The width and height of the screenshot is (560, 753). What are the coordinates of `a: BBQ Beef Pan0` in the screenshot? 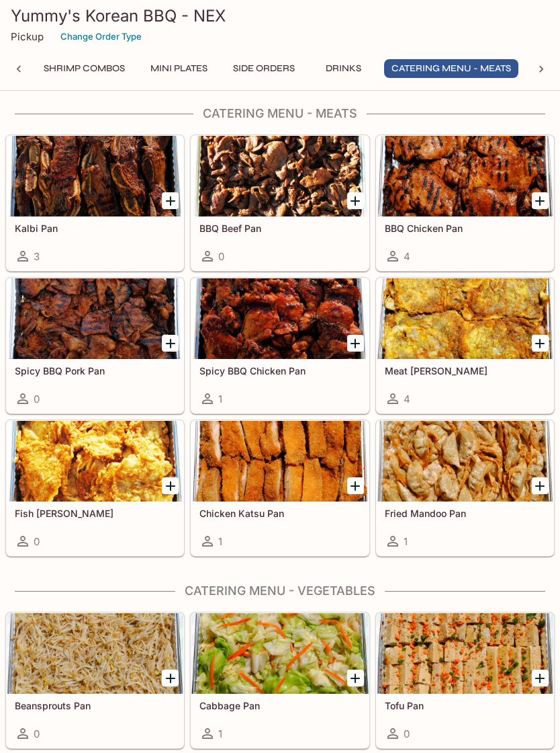 It's located at (279, 203).